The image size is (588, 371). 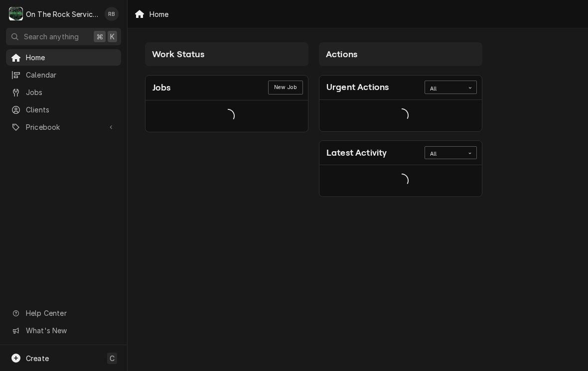 What do you see at coordinates (112, 358) in the screenshot?
I see `span: C` at bounding box center [112, 358].